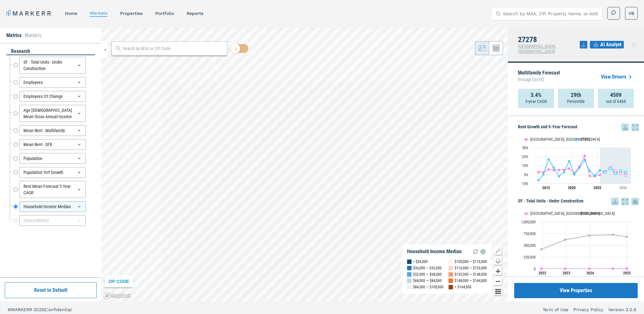 This screenshot has height=314, width=644. I want to click on div: $132,000 — $148,000, so click(471, 274).